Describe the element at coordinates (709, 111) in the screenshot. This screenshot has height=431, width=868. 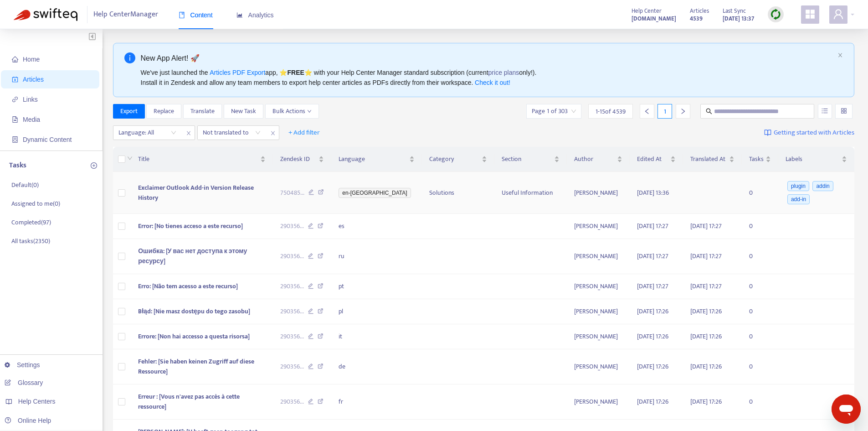
I see `span: search` at that location.